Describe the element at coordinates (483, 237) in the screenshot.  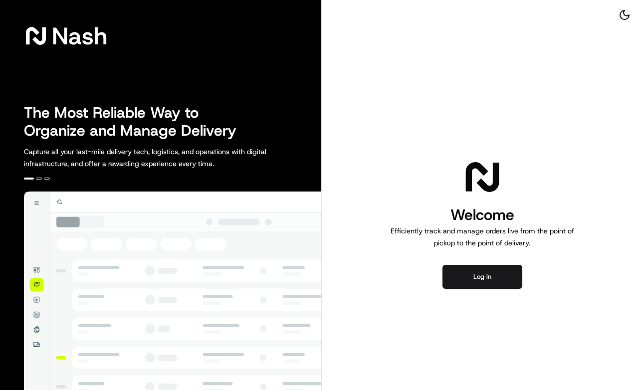
I see `p: Efficiently track and manage orders live from the point of pickup to the point of delivery.` at that location.